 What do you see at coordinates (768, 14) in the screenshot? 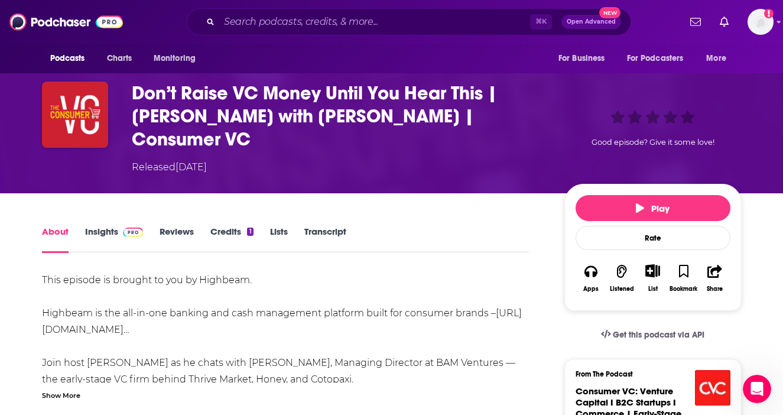
I see `svg: Add a profile image` at bounding box center [768, 14].